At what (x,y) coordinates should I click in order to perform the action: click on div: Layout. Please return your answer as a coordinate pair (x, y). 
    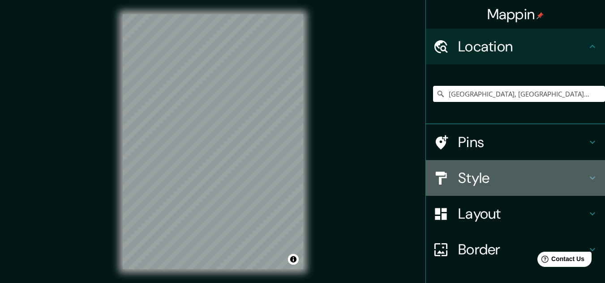
    Looking at the image, I should click on (515, 214).